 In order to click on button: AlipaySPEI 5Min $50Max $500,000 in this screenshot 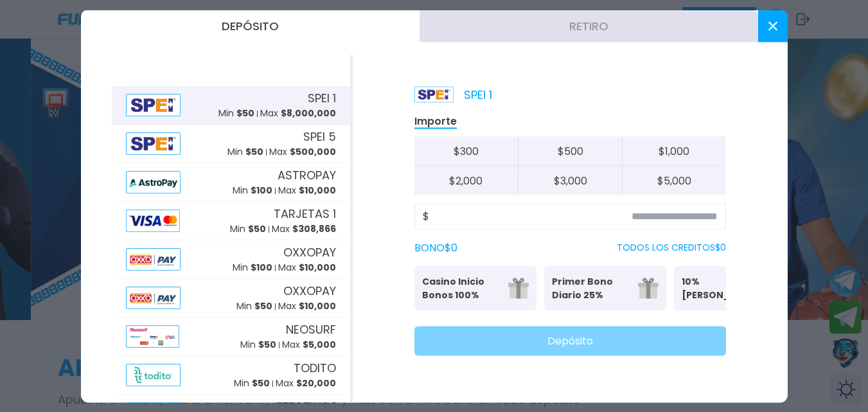, I will do `click(231, 143)`.